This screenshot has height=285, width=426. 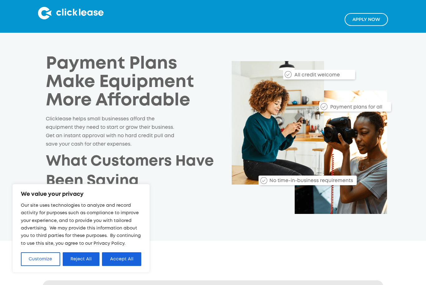 I want to click on h1: Payment Plans Make Equipment More Affordable, so click(x=124, y=82).